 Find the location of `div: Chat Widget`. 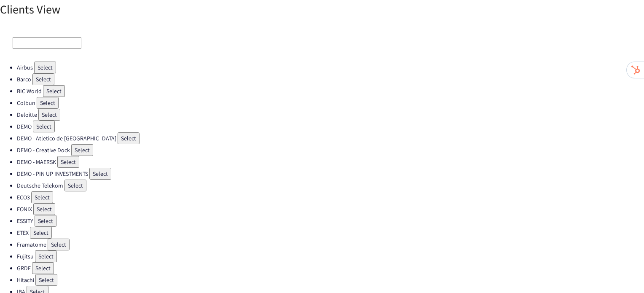

div: Chat Widget is located at coordinates (623, 273).